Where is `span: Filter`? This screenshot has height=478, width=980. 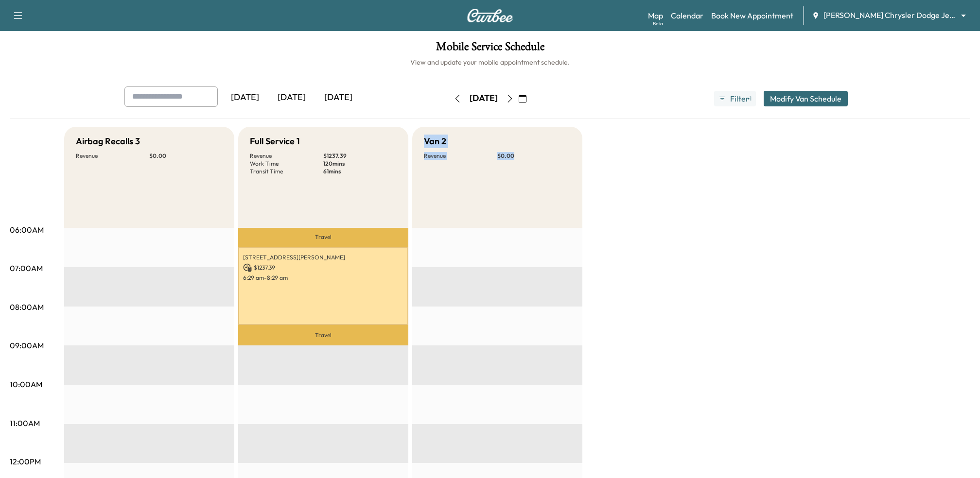 span: Filter is located at coordinates (739, 98).